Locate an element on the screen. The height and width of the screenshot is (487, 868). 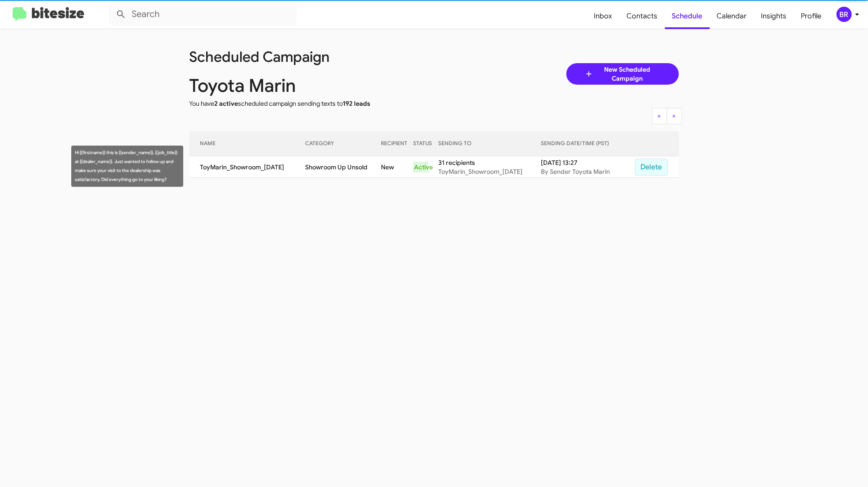
th: SENDING DATE/TIME (PST) is located at coordinates (583, 144).